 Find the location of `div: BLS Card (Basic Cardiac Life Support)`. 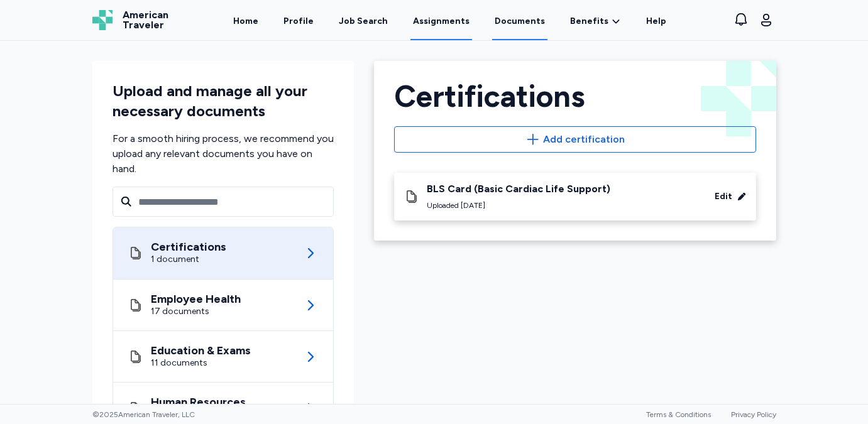

div: BLS Card (Basic Cardiac Life Support) is located at coordinates (519, 189).